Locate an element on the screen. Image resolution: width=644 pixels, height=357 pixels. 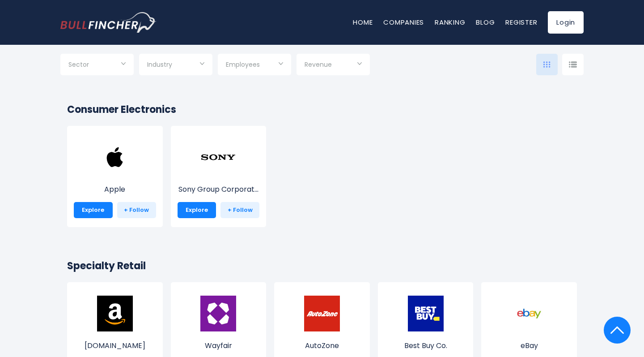
a: Register is located at coordinates (521, 22).